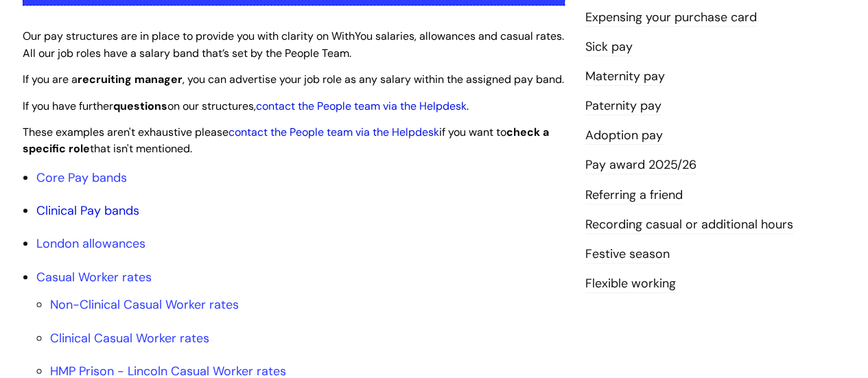  Describe the element at coordinates (91, 243) in the screenshot. I see `a: London allowances` at that location.